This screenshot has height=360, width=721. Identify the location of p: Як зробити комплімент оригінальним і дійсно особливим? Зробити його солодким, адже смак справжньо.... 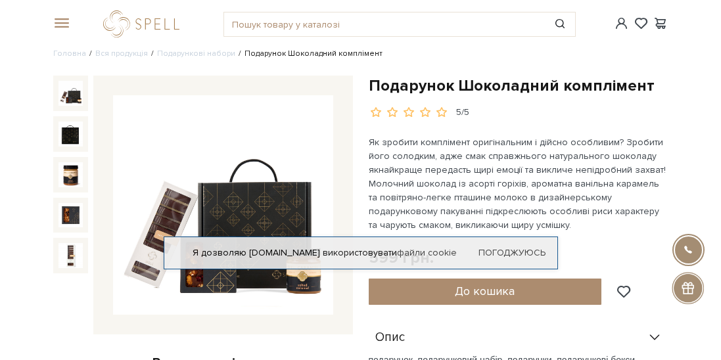
(518, 183).